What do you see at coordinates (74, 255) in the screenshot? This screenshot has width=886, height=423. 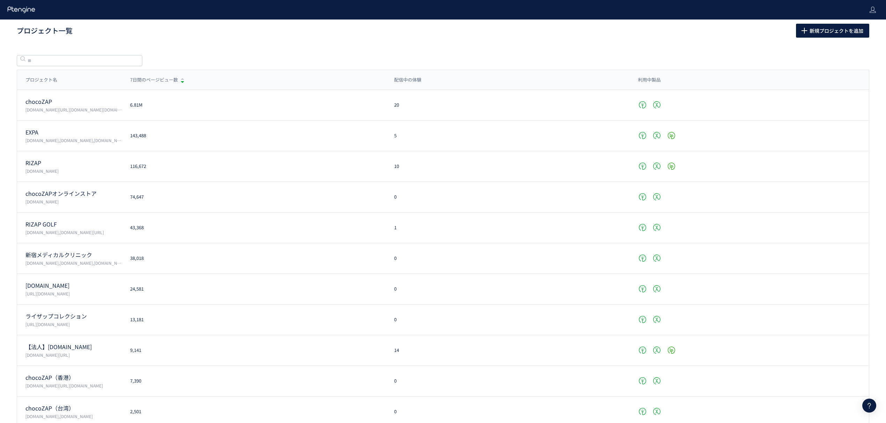 I see `p: 新宿メディカルクリニック` at bounding box center [74, 255].